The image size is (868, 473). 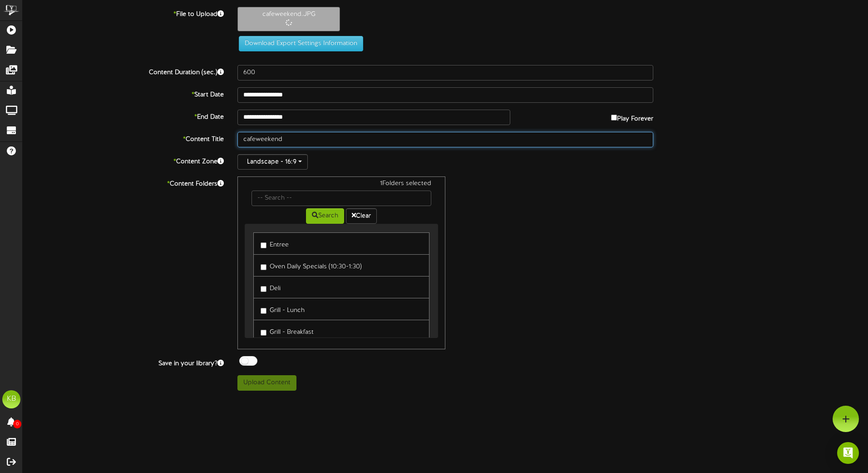 I want to click on div: KB, so click(x=12, y=399).